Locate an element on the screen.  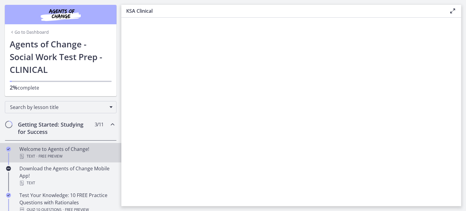
div: Welcome to Agents of Change! is located at coordinates (67, 153).